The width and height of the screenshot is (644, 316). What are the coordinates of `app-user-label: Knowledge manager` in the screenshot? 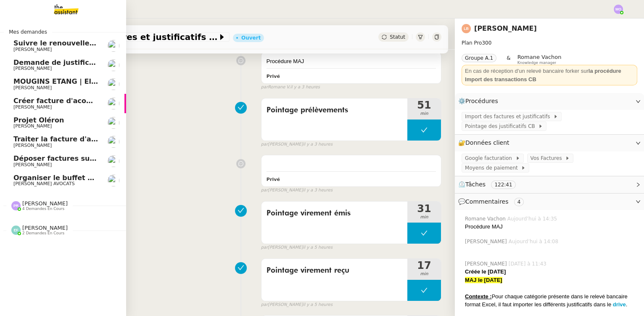 It's located at (539, 60).